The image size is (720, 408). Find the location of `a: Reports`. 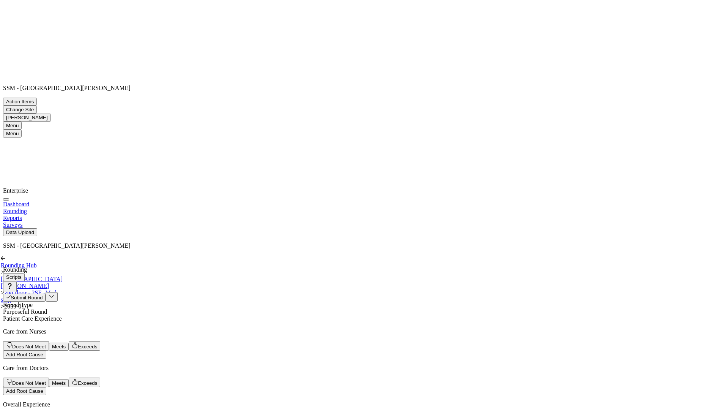

a: Reports is located at coordinates (13, 217).